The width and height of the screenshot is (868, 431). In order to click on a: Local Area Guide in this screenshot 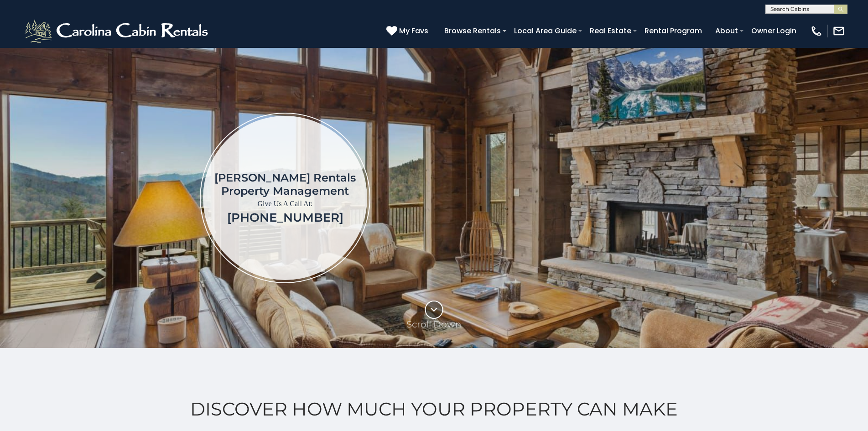, I will do `click(545, 31)`.